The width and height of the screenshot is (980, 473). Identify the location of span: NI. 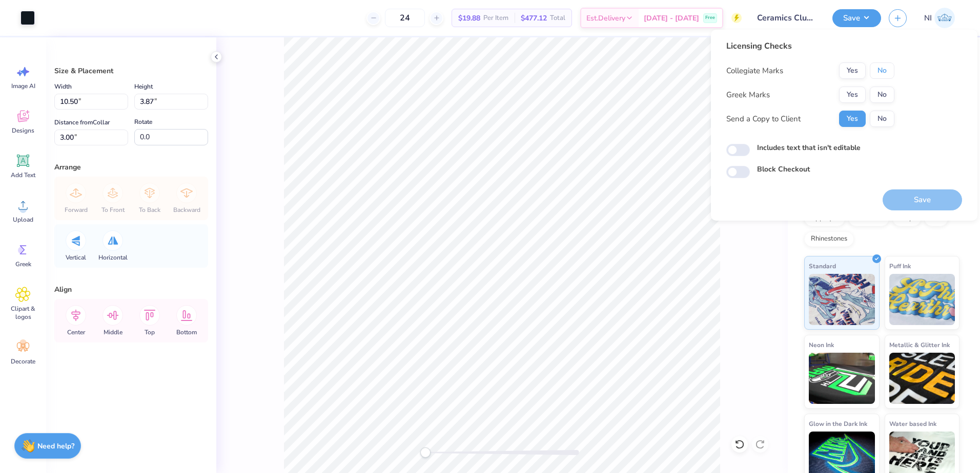
(928, 18).